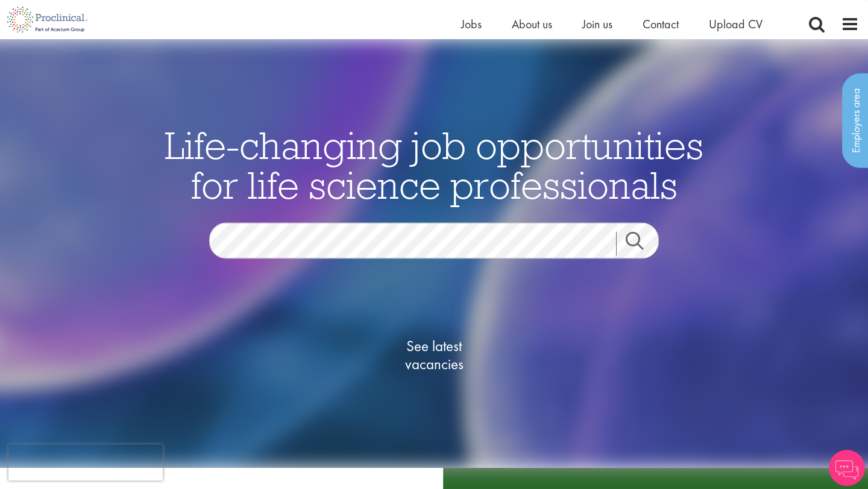  What do you see at coordinates (847, 468) in the screenshot?
I see `img: Chatbot` at bounding box center [847, 468].